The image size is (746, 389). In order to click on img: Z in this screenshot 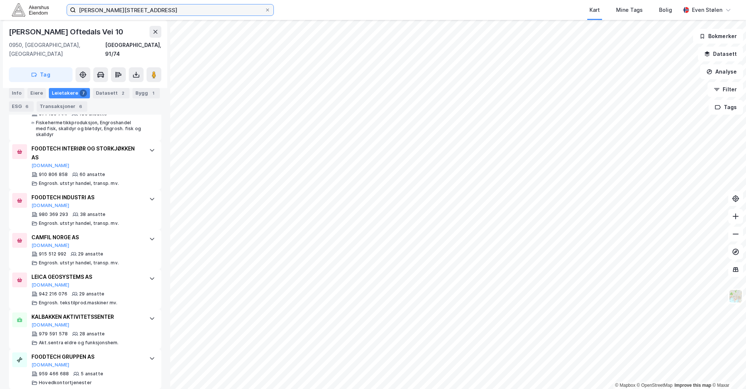, I will do `click(736, 296)`.